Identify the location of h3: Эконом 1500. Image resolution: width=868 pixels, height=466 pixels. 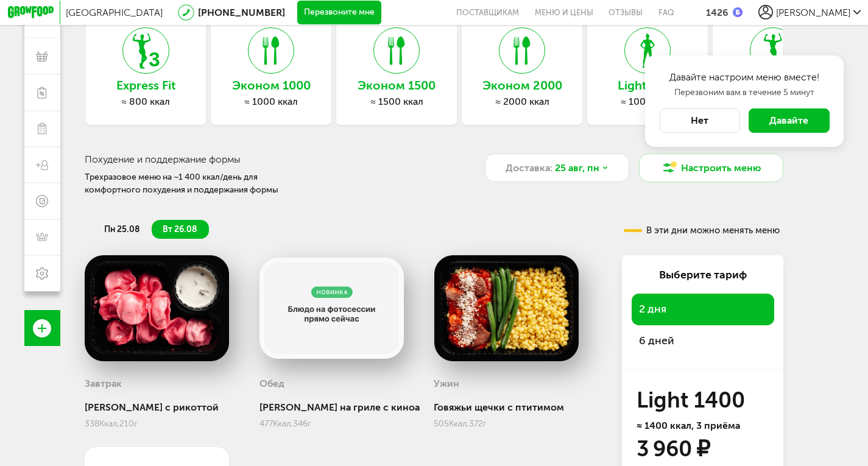
(396, 86).